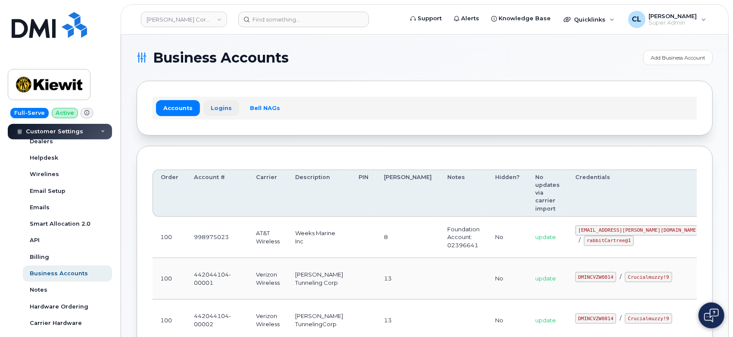  Describe the element at coordinates (265, 108) in the screenshot. I see `a: Bell NAGs` at that location.